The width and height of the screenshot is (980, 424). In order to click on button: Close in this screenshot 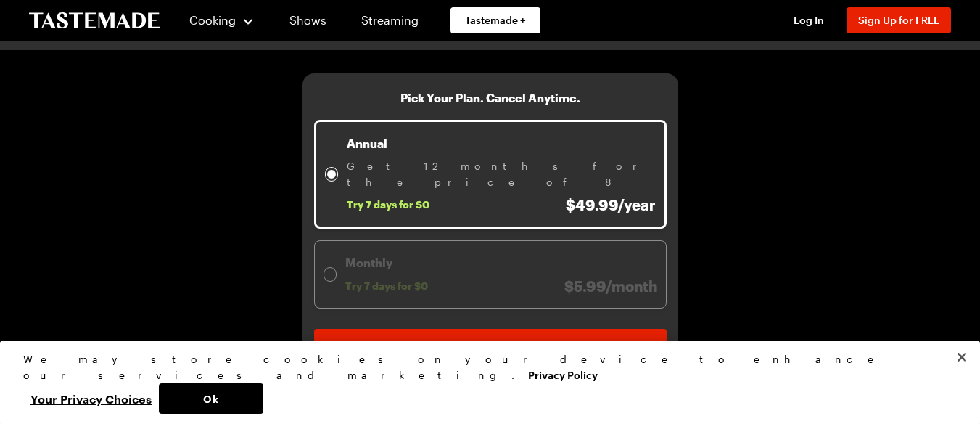, I will do `click(962, 357)`.